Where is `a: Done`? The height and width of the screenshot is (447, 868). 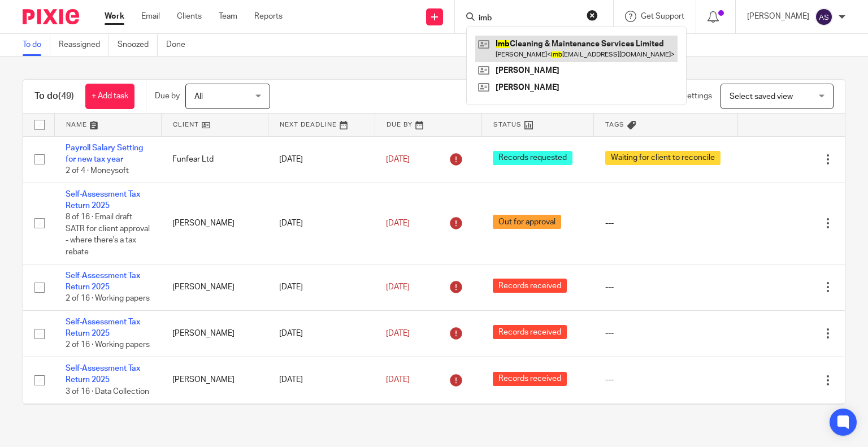
a: Done is located at coordinates (179, 45).